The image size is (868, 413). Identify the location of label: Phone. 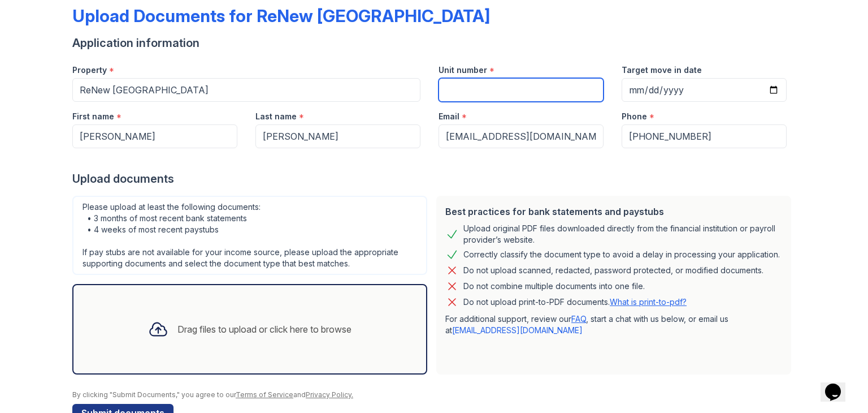
(634, 117).